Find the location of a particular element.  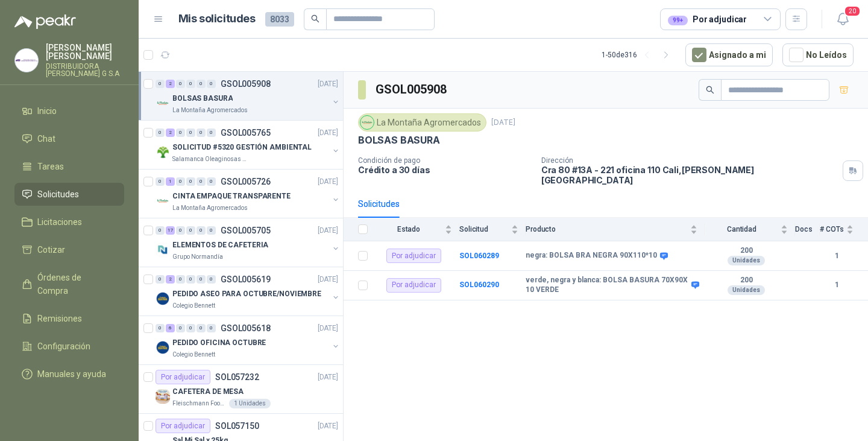

p: GSOL005765 is located at coordinates (246, 133).